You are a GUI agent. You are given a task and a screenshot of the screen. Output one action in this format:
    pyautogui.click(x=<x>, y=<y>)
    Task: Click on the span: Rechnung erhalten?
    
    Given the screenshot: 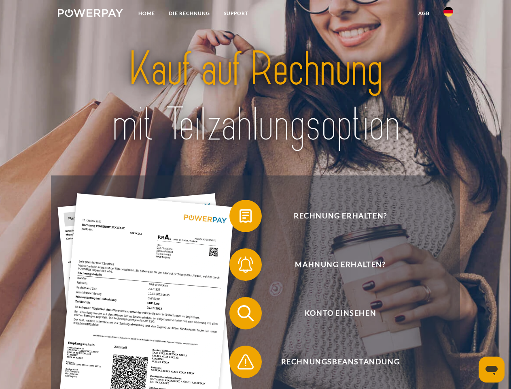 What is the action you would take?
    pyautogui.click(x=341, y=216)
    